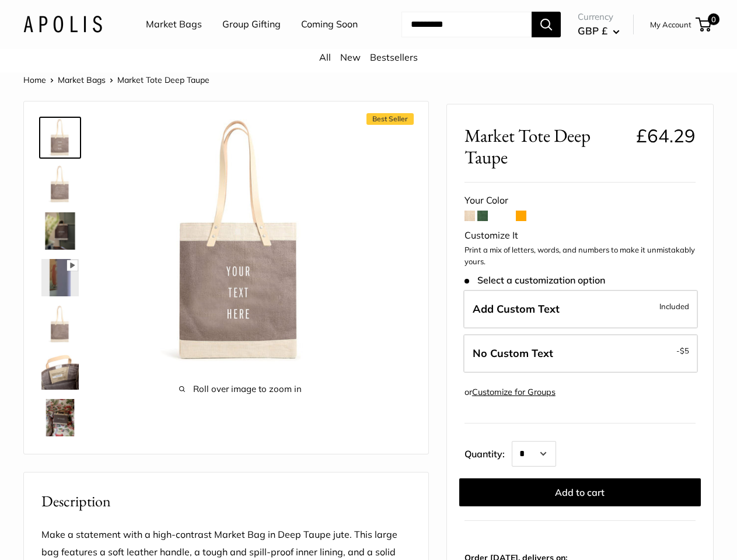 Image resolution: width=737 pixels, height=560 pixels. I want to click on span: £64.29, so click(666, 136).